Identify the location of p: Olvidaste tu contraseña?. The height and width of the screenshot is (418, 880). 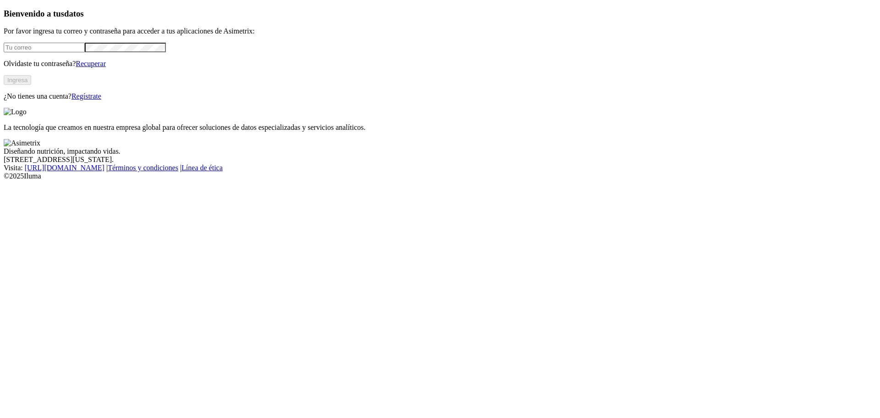
(440, 64).